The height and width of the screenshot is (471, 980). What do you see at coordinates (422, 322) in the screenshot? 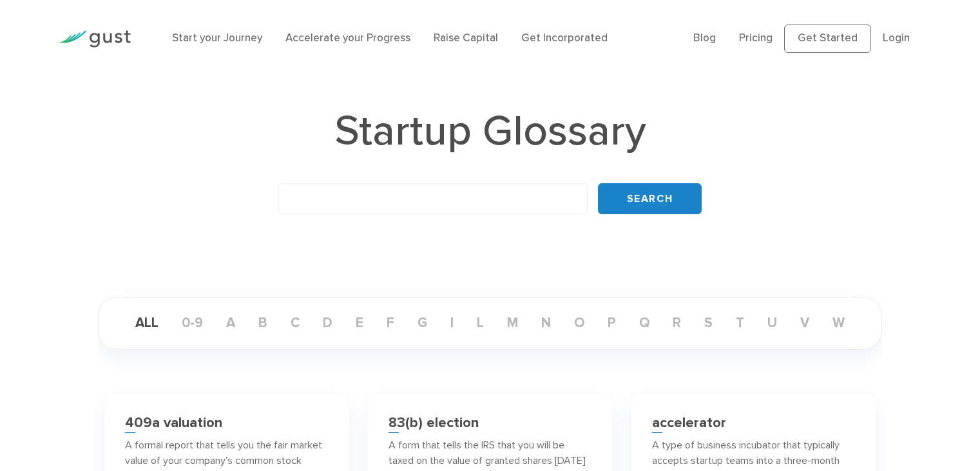
I see `a: g` at bounding box center [422, 322].